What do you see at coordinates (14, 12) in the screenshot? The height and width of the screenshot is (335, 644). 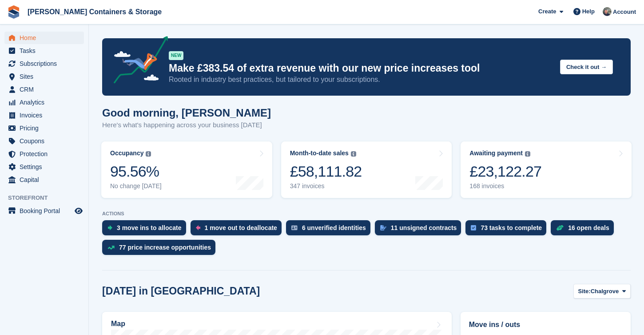 I see `img: stora-icon-8386f47178a22dfd0bd8f6a31ec36ba5ce8667c1dd55bd0f319d3a0aa187defe.svg` at bounding box center [14, 12].